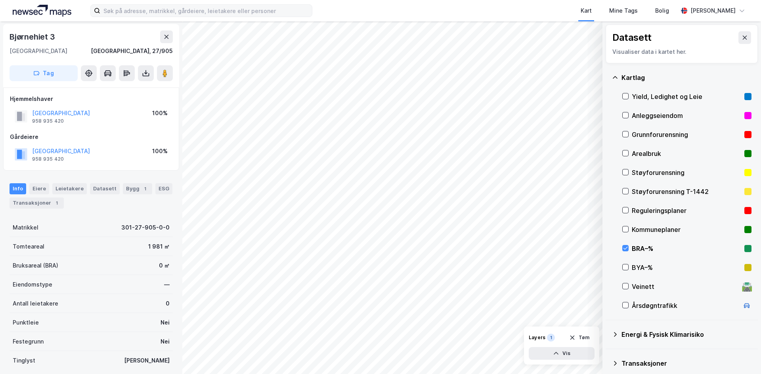 The image size is (761, 374). I want to click on div: BYA–%, so click(686, 268).